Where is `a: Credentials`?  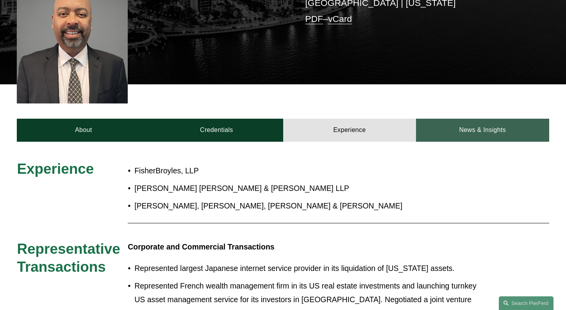
a: Credentials is located at coordinates (216, 130).